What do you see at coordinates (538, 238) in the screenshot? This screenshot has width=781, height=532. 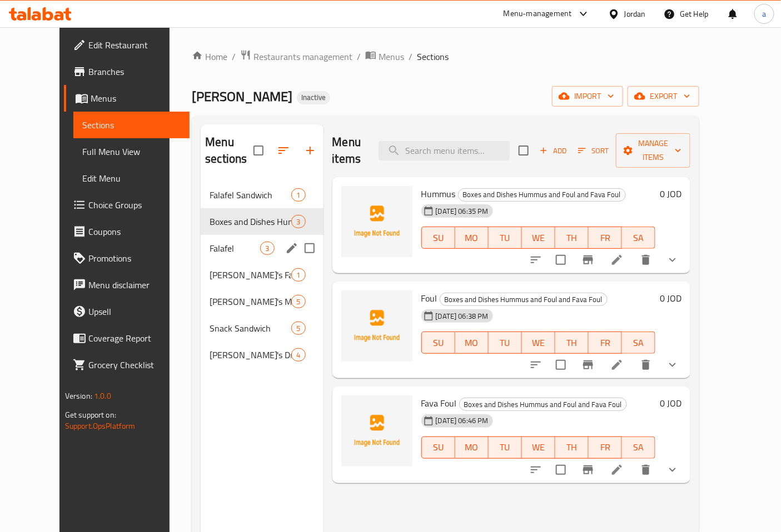 I see `span: WE` at bounding box center [538, 238].